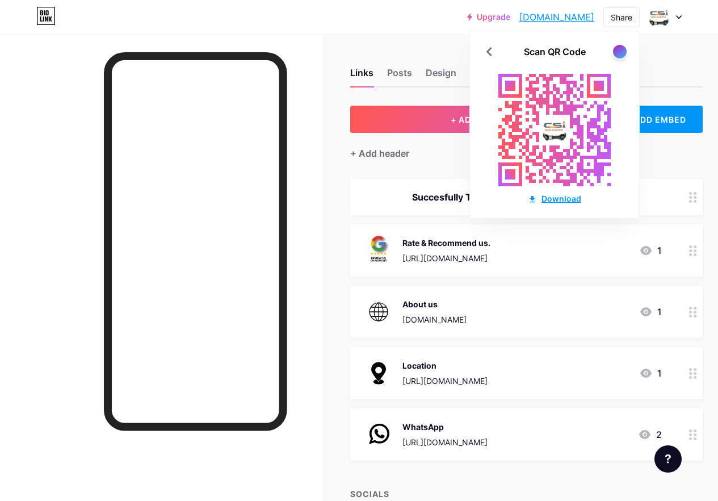 The width and height of the screenshot is (718, 501). Describe the element at coordinates (656, 119) in the screenshot. I see `div: + ADD EMBED` at that location.